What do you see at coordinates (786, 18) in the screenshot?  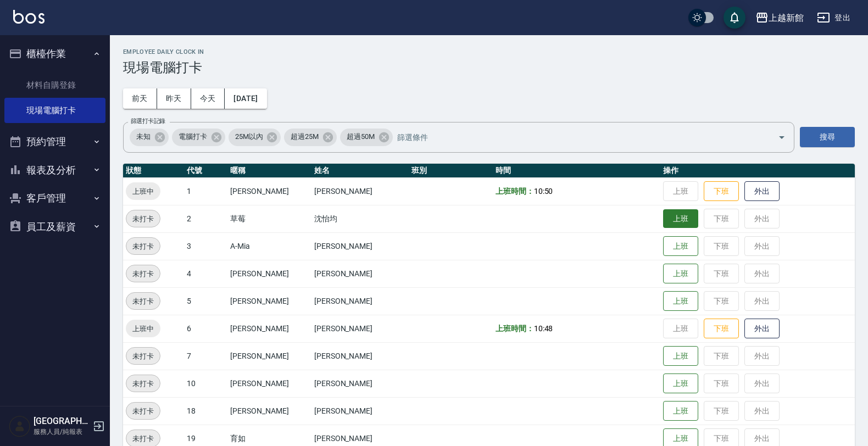 I see `div: 上越新館` at bounding box center [786, 18].